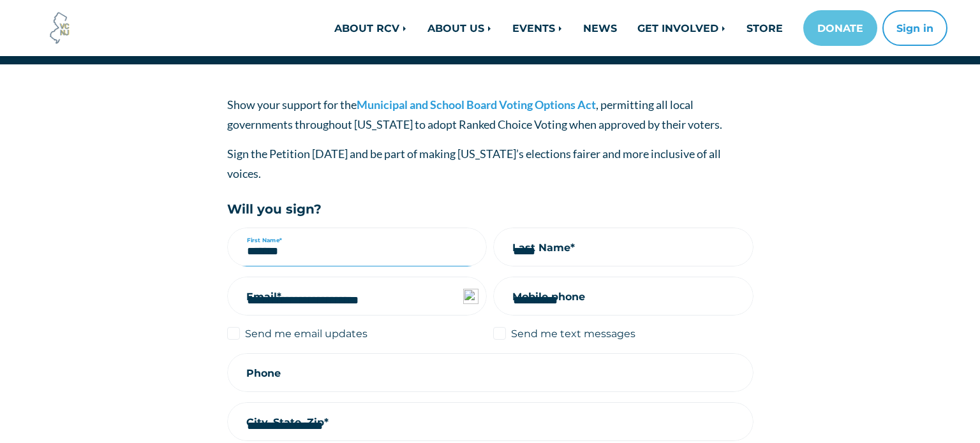 Image resolution: width=980 pixels, height=443 pixels. I want to click on a: NEWS, so click(600, 28).